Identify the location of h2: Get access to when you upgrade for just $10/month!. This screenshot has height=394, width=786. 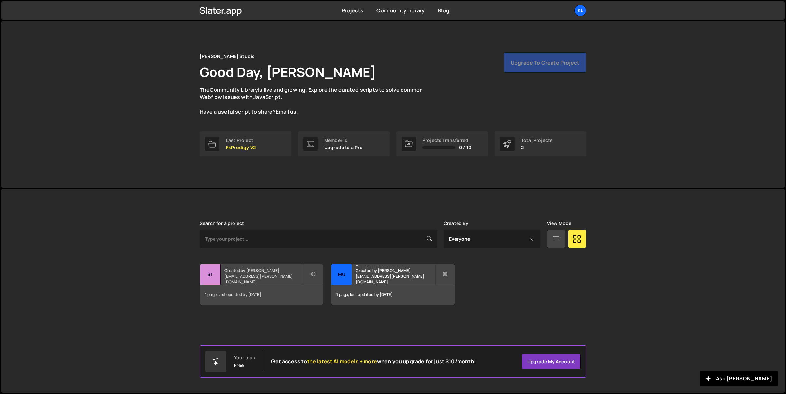
(373, 361).